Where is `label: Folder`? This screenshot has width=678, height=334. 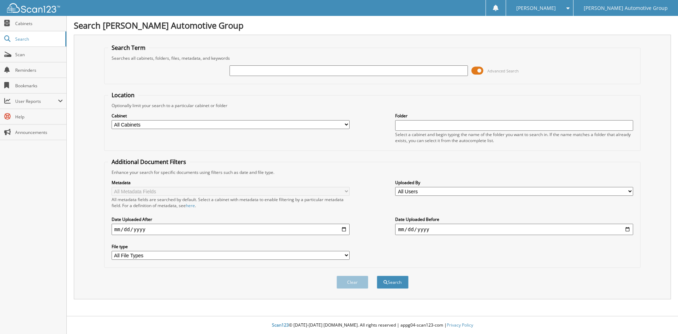
label: Folder is located at coordinates (514, 115).